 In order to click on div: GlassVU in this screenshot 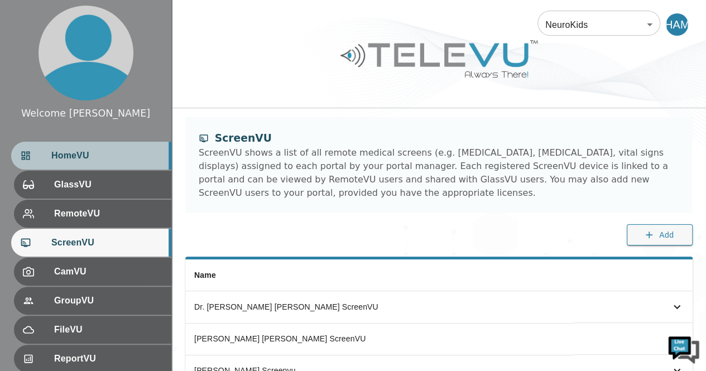, I will do `click(93, 185)`.